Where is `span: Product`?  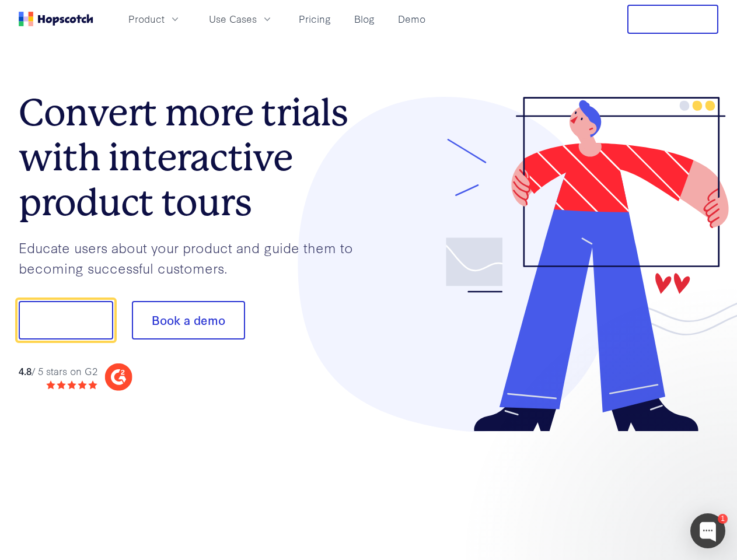 span: Product is located at coordinates (146, 18).